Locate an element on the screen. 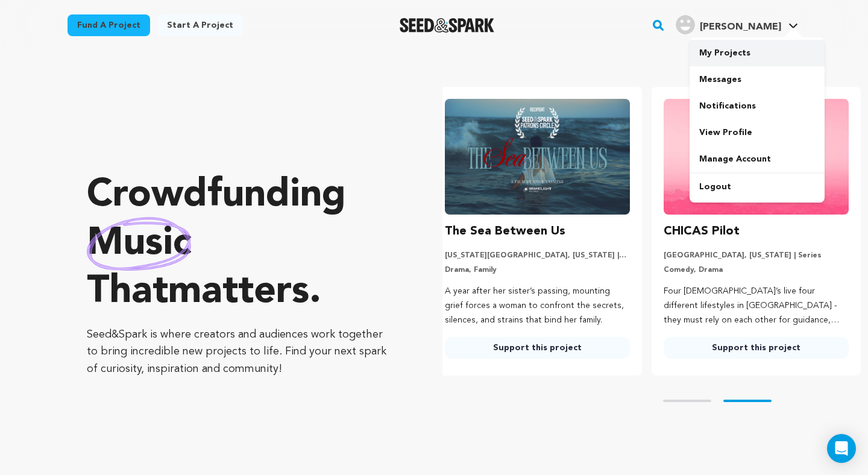  span: matters is located at coordinates (239, 292).